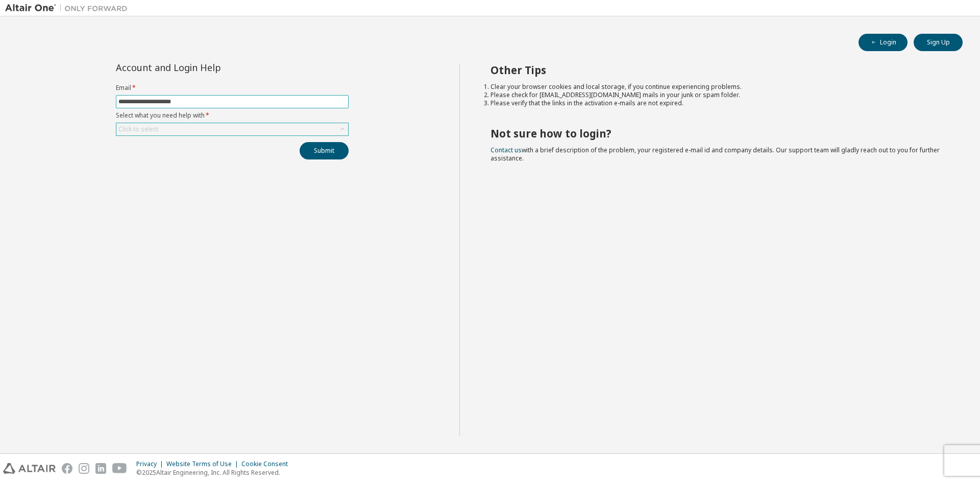 This screenshot has height=483, width=980. What do you see at coordinates (717, 133) in the screenshot?
I see `h2: Not sure how to login?` at bounding box center [717, 133].